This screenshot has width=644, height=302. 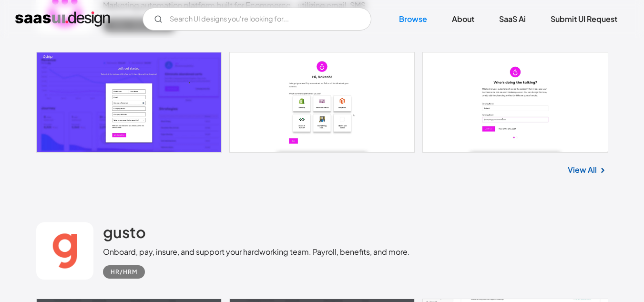 I want to click on a: gusto, so click(x=124, y=234).